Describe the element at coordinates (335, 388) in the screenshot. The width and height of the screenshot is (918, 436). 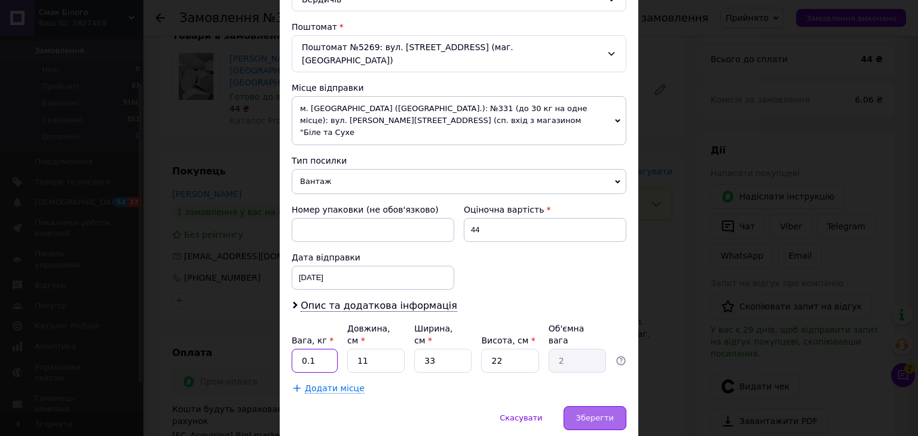
I see `span: Додати місце` at that location.